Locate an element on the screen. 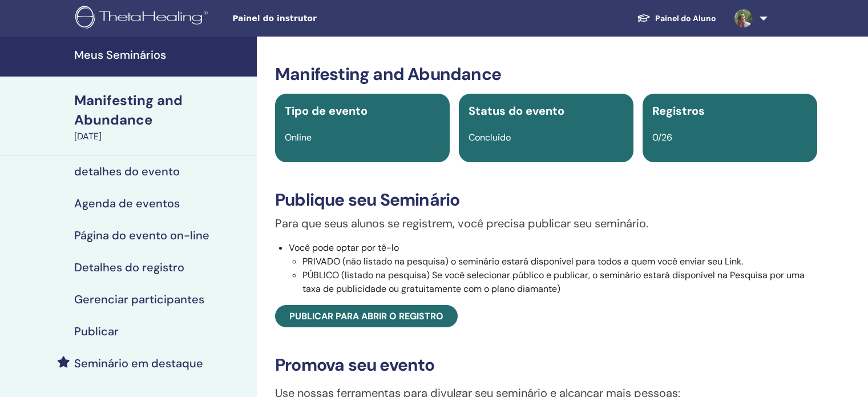 The image size is (868, 397). h4: Página do evento on-line is located at coordinates (142, 236).